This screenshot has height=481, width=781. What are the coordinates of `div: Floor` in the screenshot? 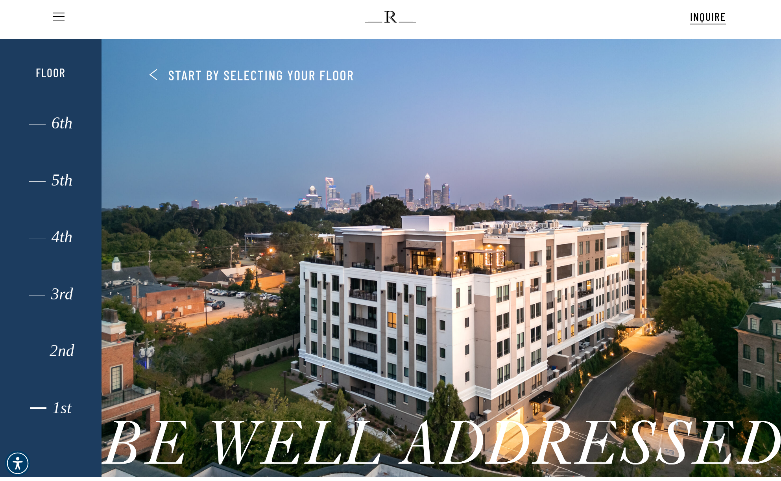 It's located at (51, 72).